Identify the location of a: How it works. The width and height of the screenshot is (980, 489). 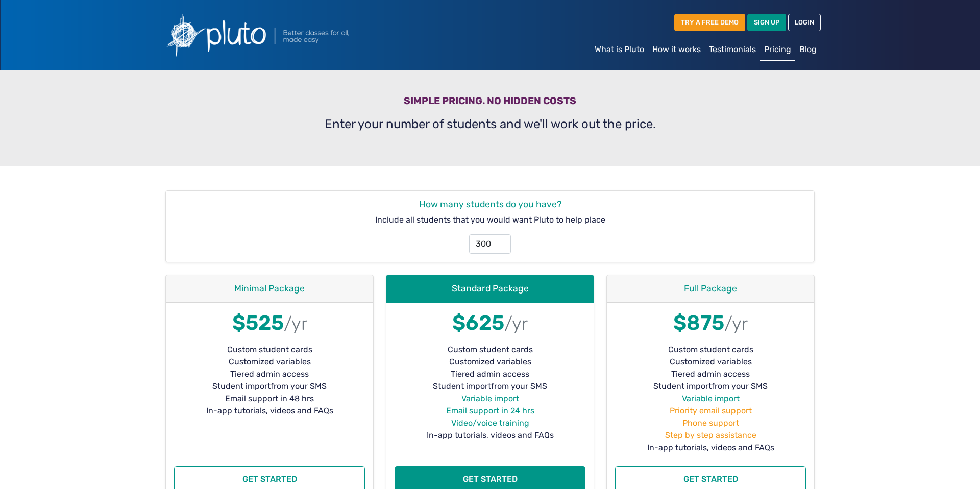
(676, 49).